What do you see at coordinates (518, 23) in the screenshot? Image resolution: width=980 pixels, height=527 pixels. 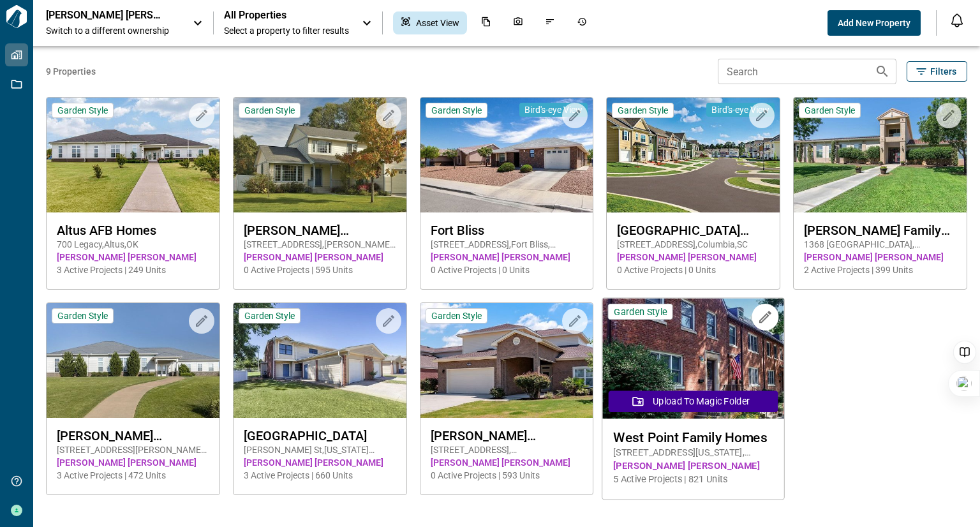 I see `div: Photos` at bounding box center [518, 23].